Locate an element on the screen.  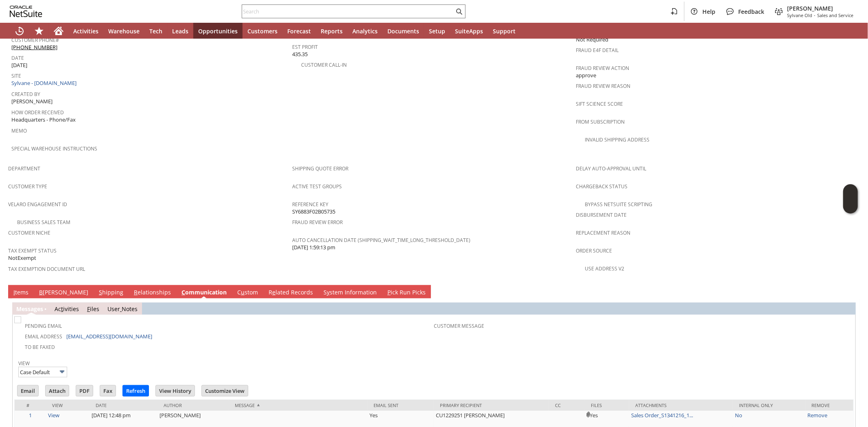
div: View is located at coordinates (68, 405).